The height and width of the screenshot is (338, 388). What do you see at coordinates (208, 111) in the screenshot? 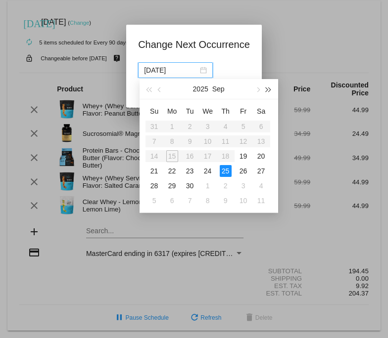
I see `th: Wed` at bounding box center [208, 111].